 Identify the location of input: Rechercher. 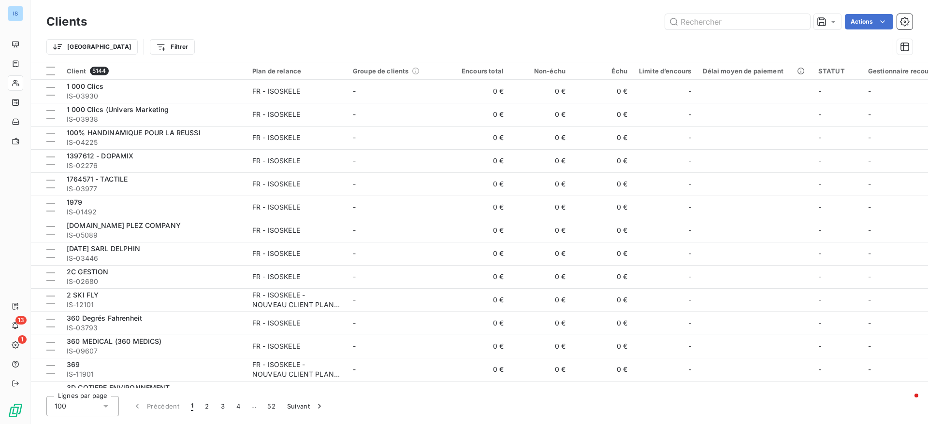
(737, 22).